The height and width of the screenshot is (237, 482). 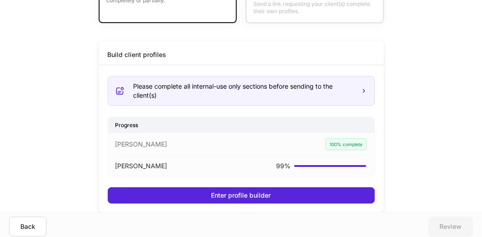 I want to click on div: Please complete all internal-use only sections before sending to the client(s), so click(x=244, y=91).